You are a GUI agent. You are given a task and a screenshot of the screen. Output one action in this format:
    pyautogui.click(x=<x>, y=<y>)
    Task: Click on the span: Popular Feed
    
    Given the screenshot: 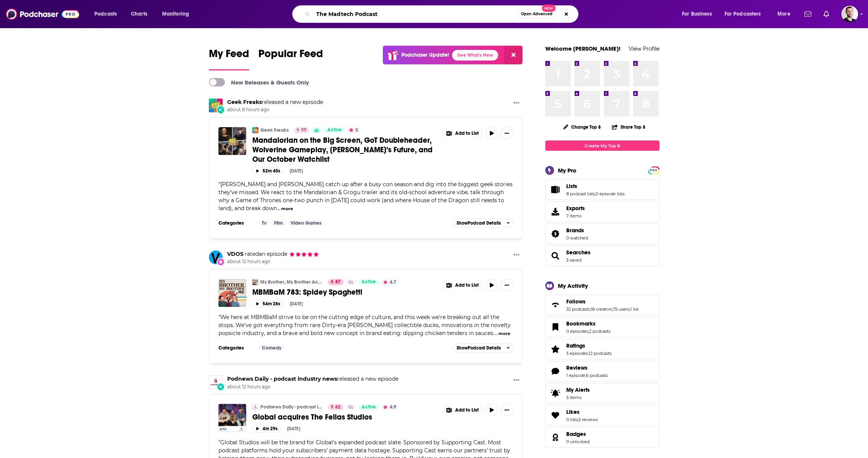 What is the action you would take?
    pyautogui.click(x=290, y=56)
    